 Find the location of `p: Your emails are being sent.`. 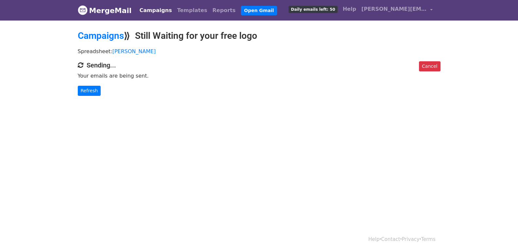

p: Your emails are being sent. is located at coordinates (259, 76).